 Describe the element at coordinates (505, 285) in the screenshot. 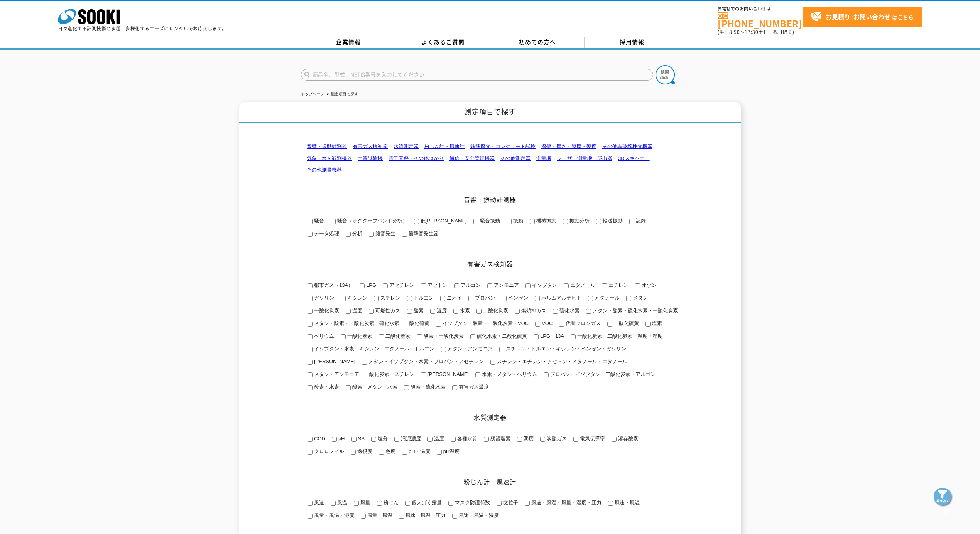

I see `span: アンモニア` at that location.